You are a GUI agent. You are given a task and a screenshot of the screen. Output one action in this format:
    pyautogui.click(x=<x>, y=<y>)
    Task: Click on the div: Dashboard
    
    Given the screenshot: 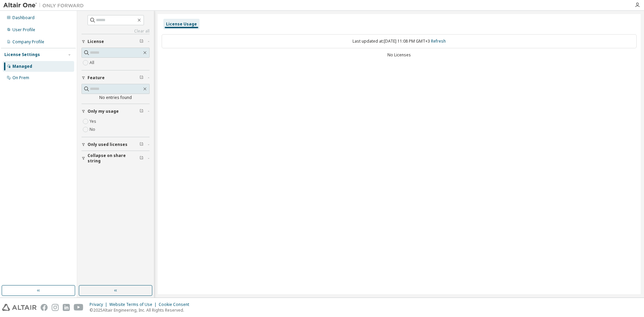 What is the action you would take?
    pyautogui.click(x=23, y=18)
    